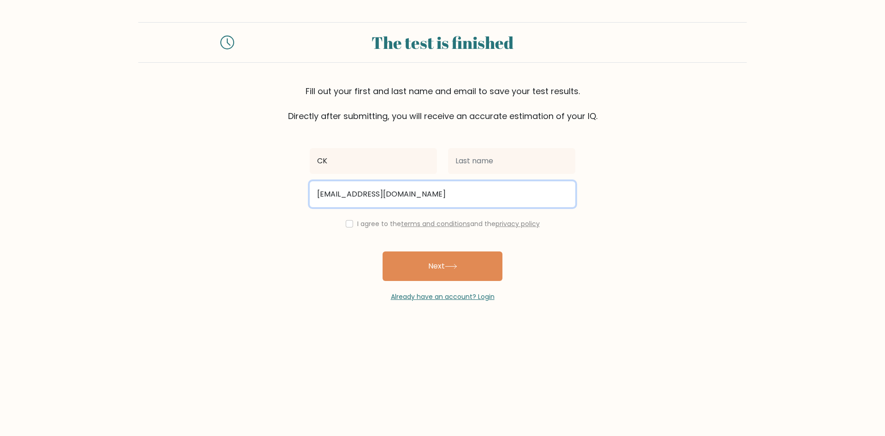 This screenshot has height=436, width=885. I want to click on a: privacy policy, so click(518, 224).